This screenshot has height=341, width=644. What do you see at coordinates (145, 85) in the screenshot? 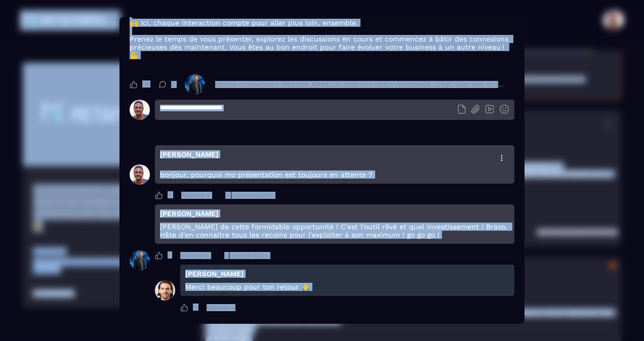
I see `span: 18` at bounding box center [145, 85].